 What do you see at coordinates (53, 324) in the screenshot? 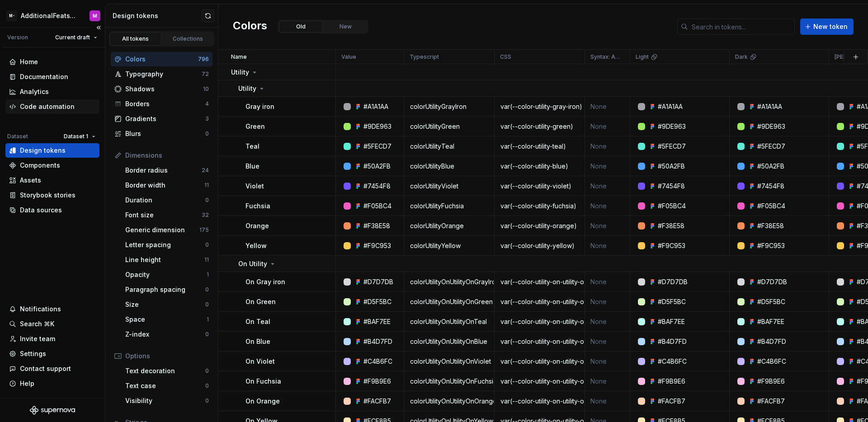
I see `button: Search ⌘K` at bounding box center [53, 324].